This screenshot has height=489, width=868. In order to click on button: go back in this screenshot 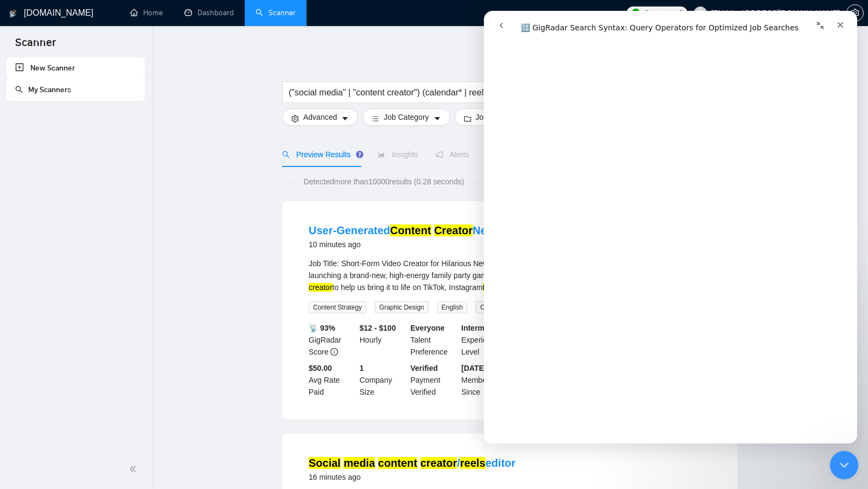, I will do `click(17, 14)`.